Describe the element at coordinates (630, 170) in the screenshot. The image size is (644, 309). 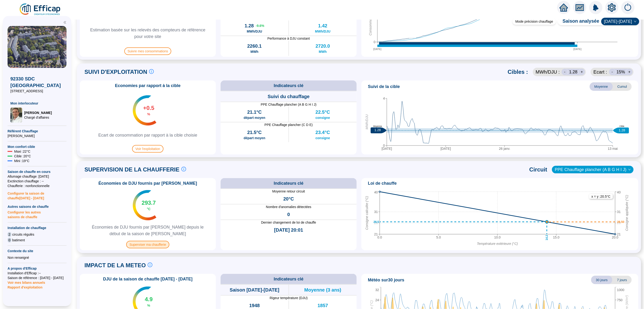
I see `span: down` at that location.